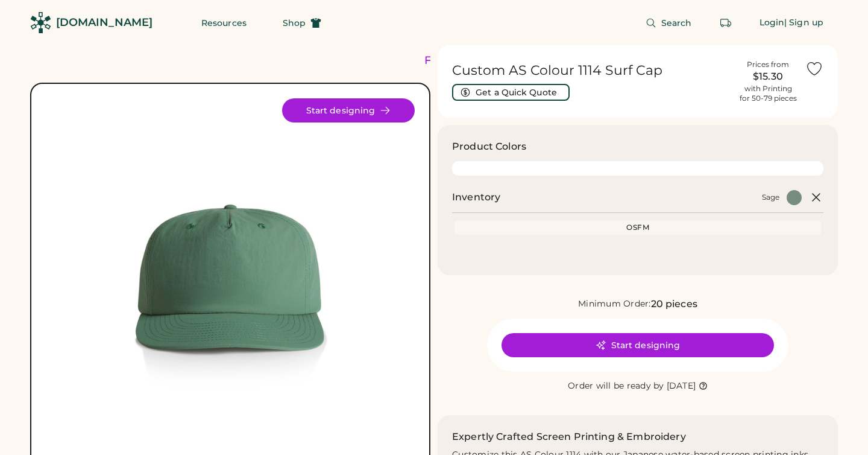  I want to click on div: Minimum Order:, so click(614, 304).